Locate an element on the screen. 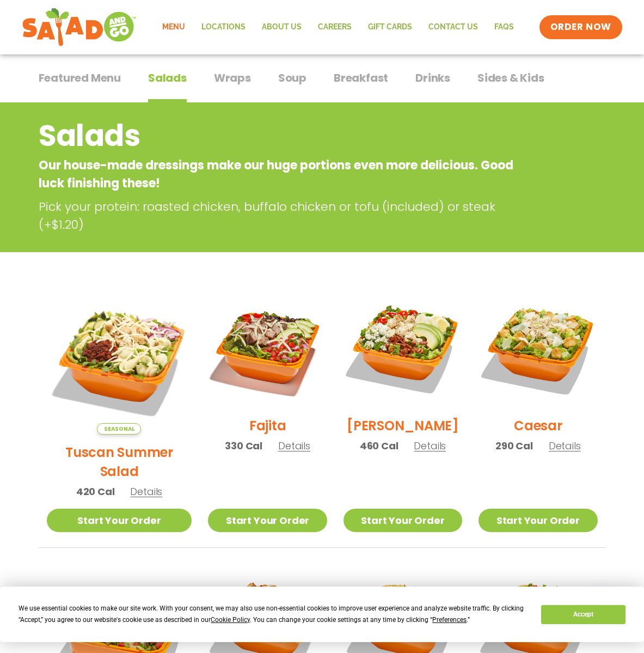 This screenshot has width=644, height=653. a: Locations is located at coordinates (224, 28).